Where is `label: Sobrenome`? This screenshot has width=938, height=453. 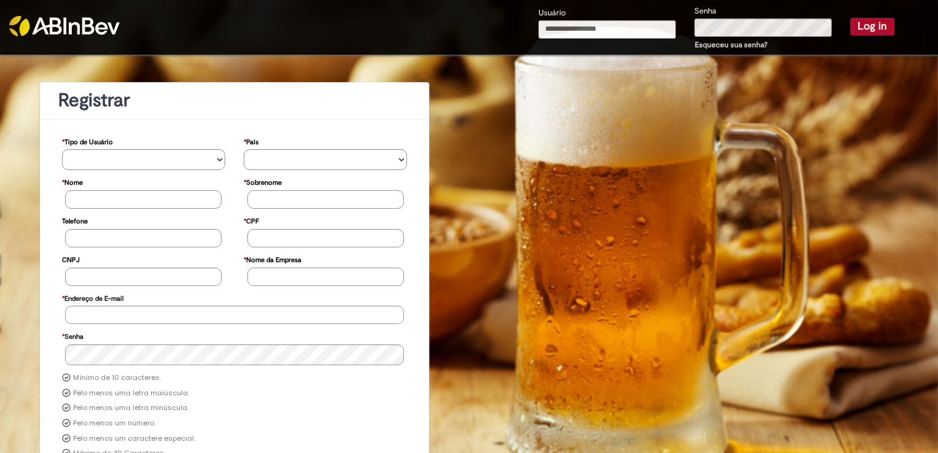 label: Sobrenome is located at coordinates (263, 181).